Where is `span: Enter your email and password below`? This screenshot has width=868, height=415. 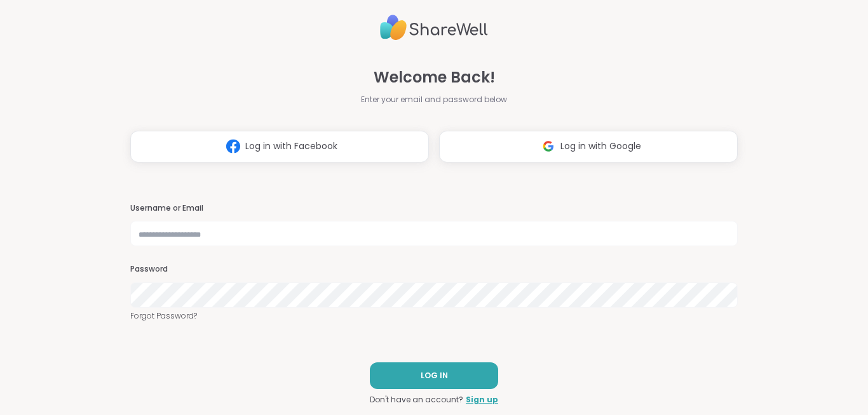 span: Enter your email and password below is located at coordinates (434, 99).